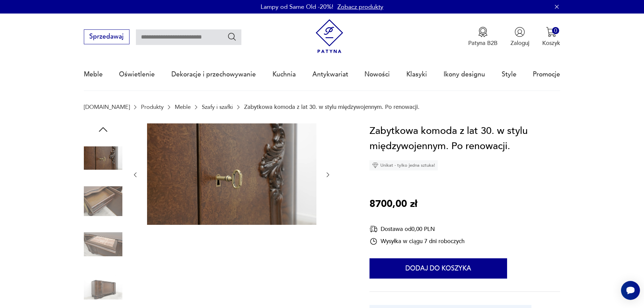  I want to click on a: Produkty, so click(152, 107).